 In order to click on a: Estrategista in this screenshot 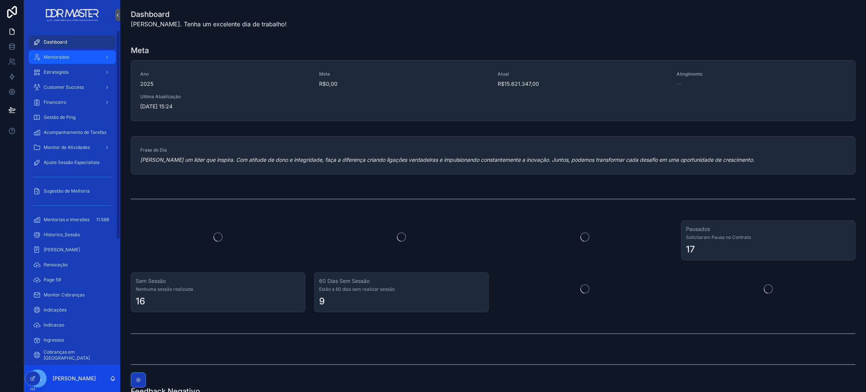, I will do `click(72, 72)`.